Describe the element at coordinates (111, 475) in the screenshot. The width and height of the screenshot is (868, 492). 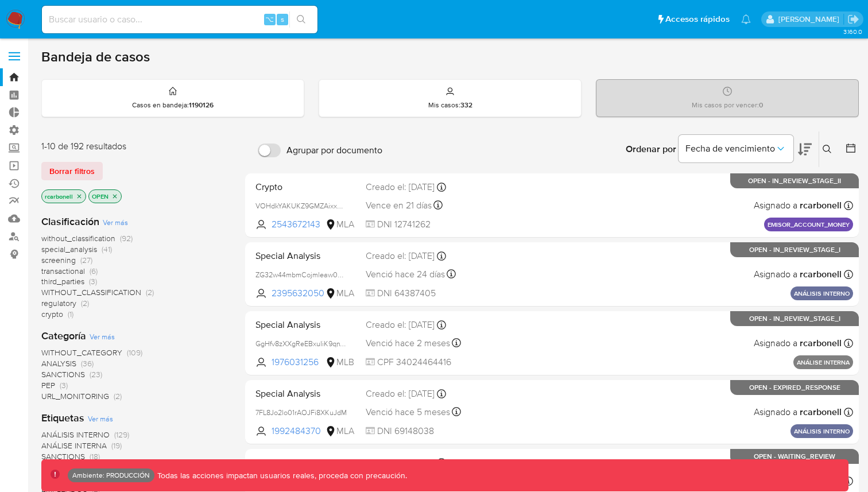
I see `p: Ambiente: PRODUCCIÓN` at that location.